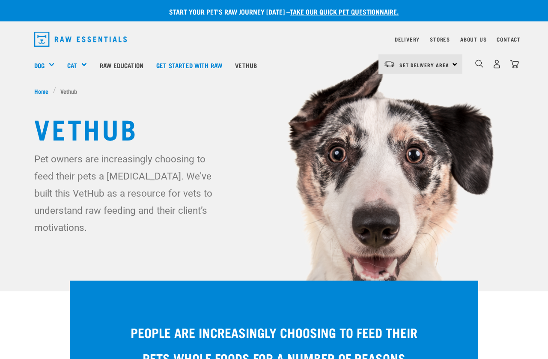  Describe the element at coordinates (389, 64) in the screenshot. I see `img: van-moving.png` at that location.